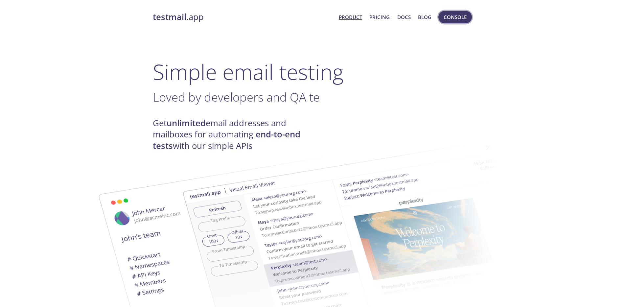 Image resolution: width=626 pixels, height=307 pixels. I want to click on a: Blog, so click(425, 17).